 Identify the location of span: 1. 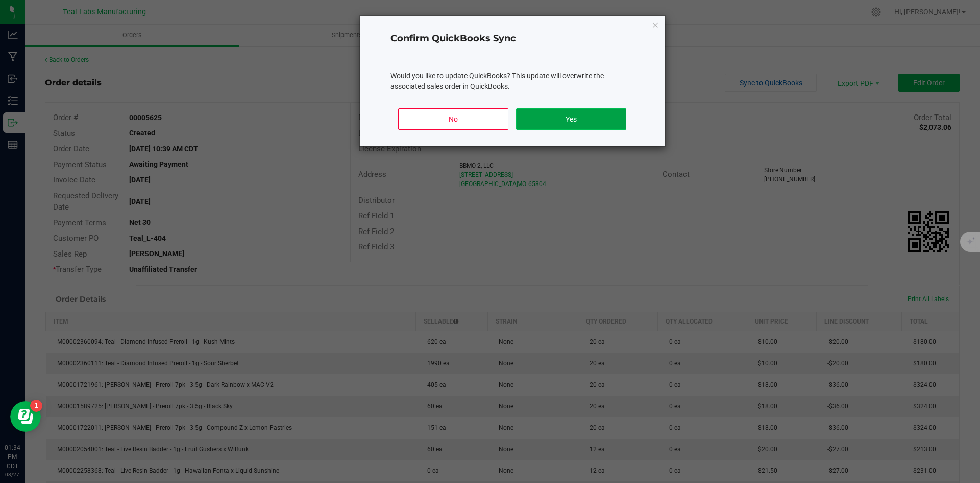
(6, 6).